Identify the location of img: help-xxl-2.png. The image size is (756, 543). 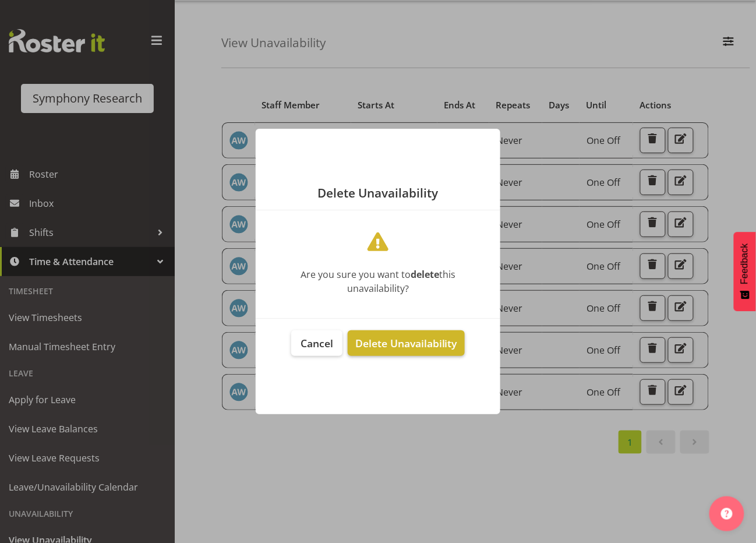
(727, 514).